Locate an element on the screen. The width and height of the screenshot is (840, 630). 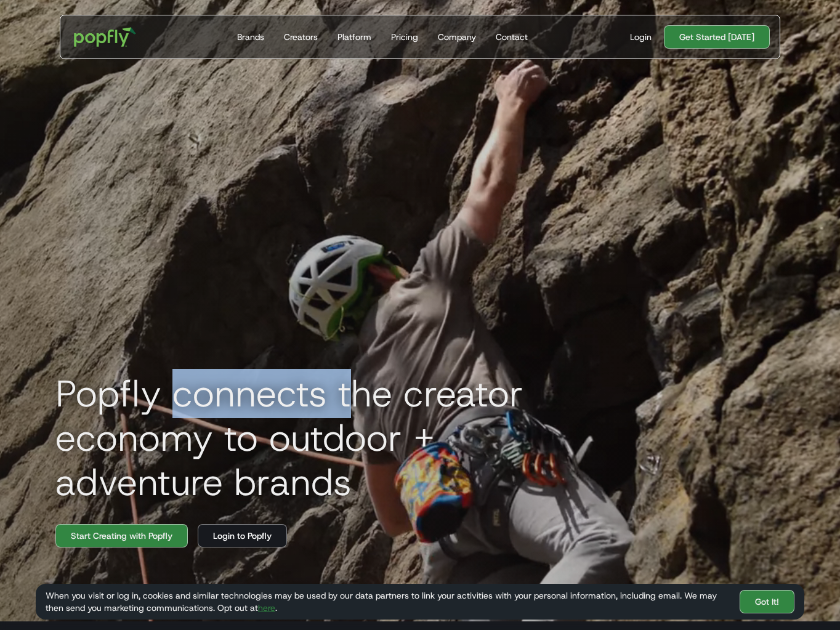
div: Company is located at coordinates (457, 37).